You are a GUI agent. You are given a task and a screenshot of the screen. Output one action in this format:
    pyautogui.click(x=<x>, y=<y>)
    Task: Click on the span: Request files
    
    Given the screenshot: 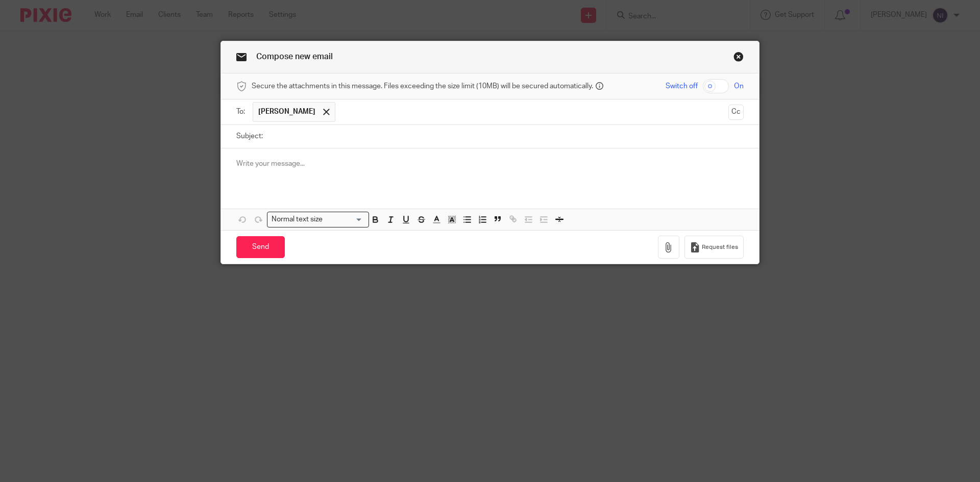 What is the action you would take?
    pyautogui.click(x=719, y=247)
    